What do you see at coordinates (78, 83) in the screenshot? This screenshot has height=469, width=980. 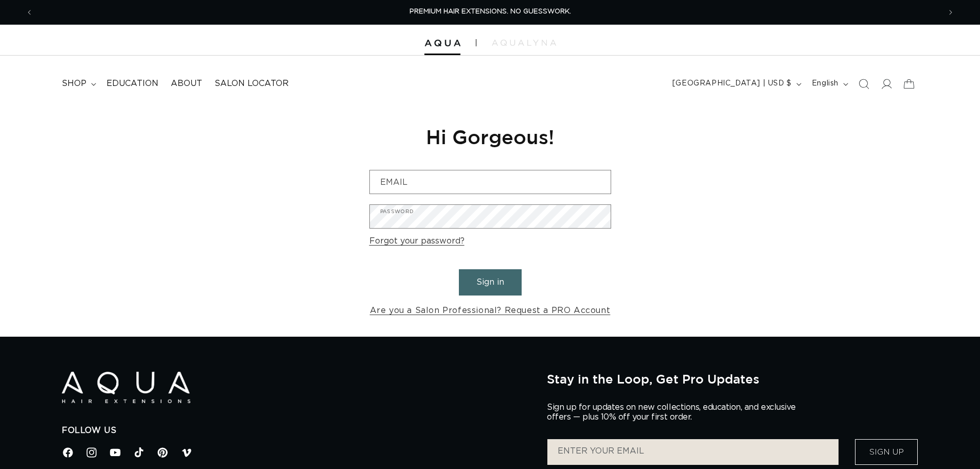 I see `summary: shop` at bounding box center [78, 83].